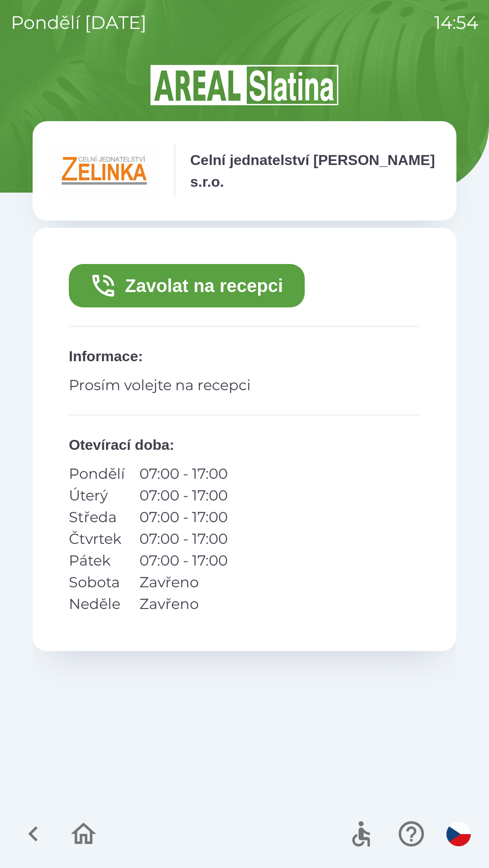  Describe the element at coordinates (244, 445) in the screenshot. I see `p: Otevírací doba :` at that location.